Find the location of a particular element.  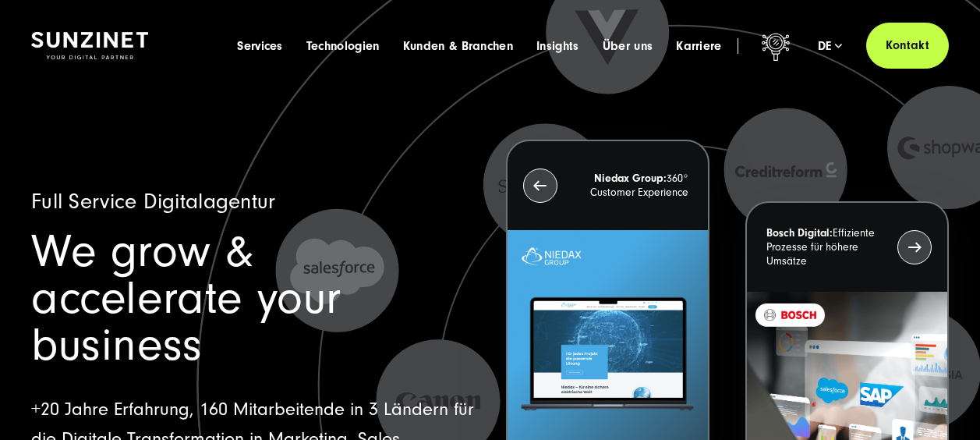

p: 360° Customer Experience is located at coordinates (627, 185).